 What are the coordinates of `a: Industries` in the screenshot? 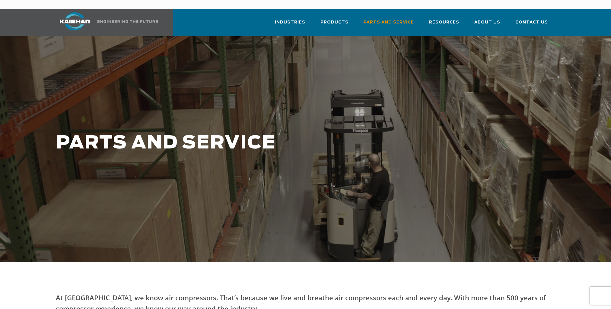 It's located at (290, 25).